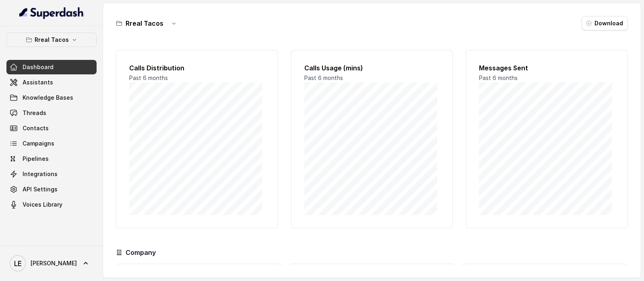 Image resolution: width=644 pixels, height=281 pixels. Describe the element at coordinates (35, 159) in the screenshot. I see `span: Pipelines` at that location.